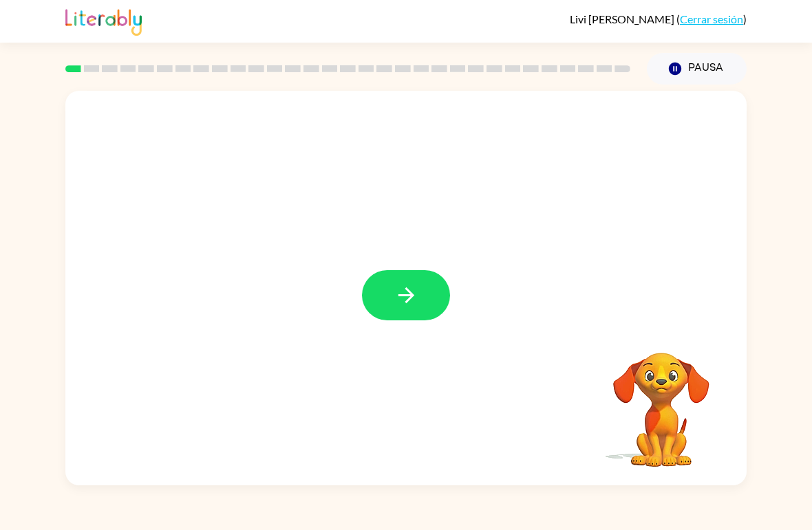 The height and width of the screenshot is (530, 812). Describe the element at coordinates (696, 68) in the screenshot. I see `button: Pausa` at that location.